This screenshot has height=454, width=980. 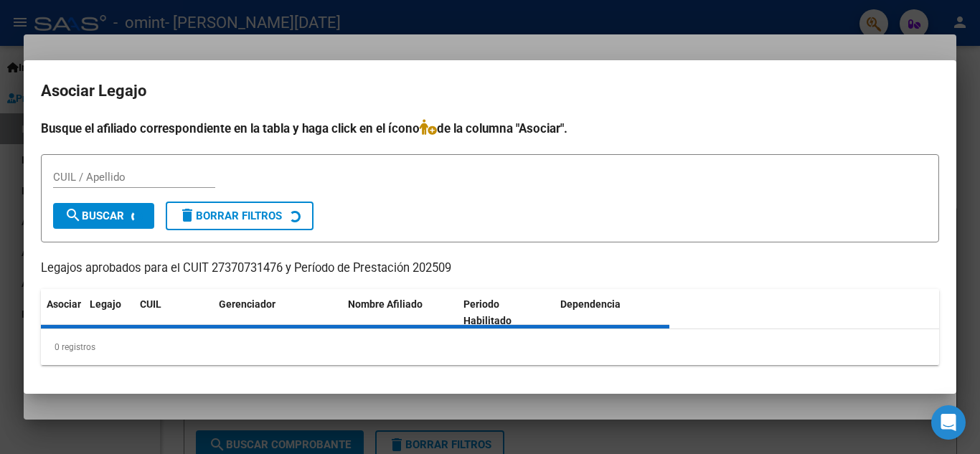 I want to click on span: Borrar Filtros, so click(x=230, y=216).